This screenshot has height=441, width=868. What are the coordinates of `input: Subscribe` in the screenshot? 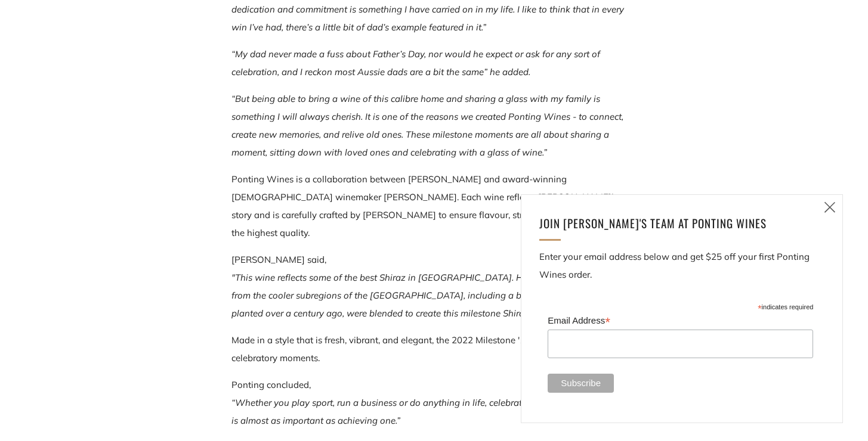 It's located at (581, 384).